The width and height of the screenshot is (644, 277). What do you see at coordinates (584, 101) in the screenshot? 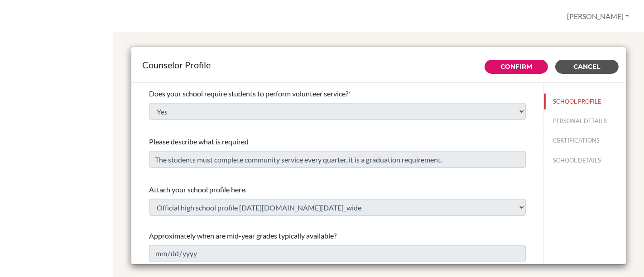
I see `button: SCHOOL PROFILE` at bounding box center [584, 101].